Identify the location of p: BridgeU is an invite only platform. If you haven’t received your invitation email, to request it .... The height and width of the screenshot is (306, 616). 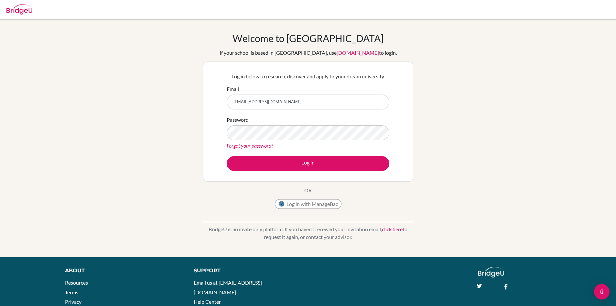
(308, 233).